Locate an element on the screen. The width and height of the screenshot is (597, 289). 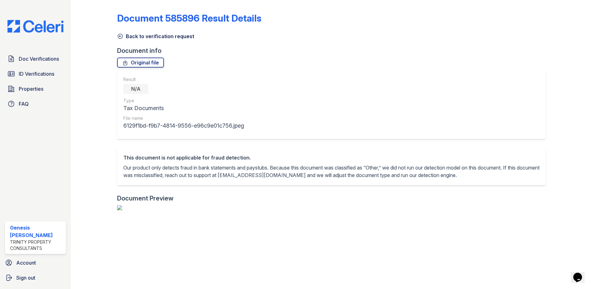
div: File name is located at coordinates (184, 118).